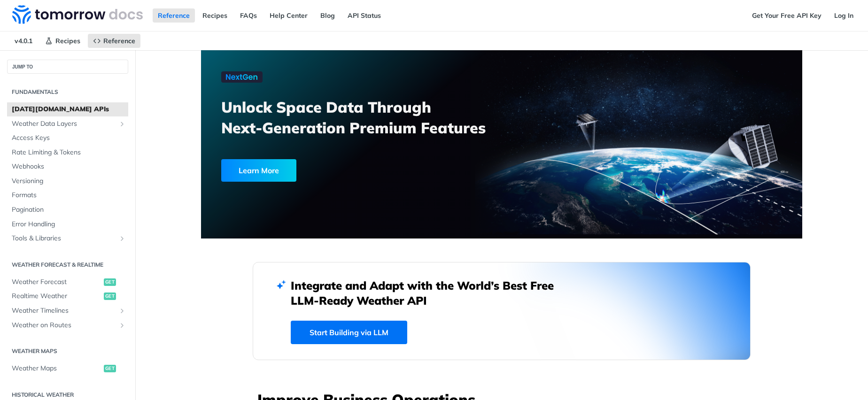 Image resolution: width=868 pixels, height=400 pixels. Describe the element at coordinates (68, 282) in the screenshot. I see `a: Weather Forecastget` at that location.